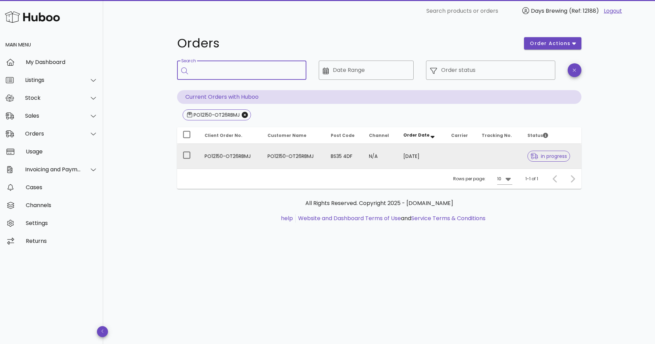 This screenshot has width=655, height=344. What do you see at coordinates (379, 135) in the screenshot?
I see `span: Channel` at bounding box center [379, 135].